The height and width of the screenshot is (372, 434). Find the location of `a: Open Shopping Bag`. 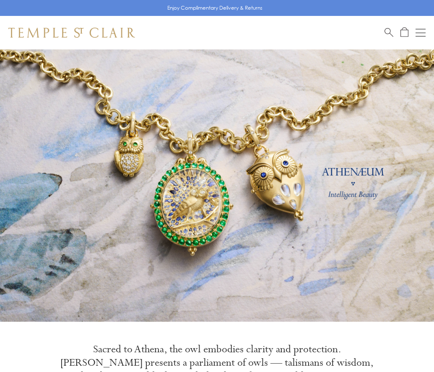

a: Open Shopping Bag is located at coordinates (404, 32).